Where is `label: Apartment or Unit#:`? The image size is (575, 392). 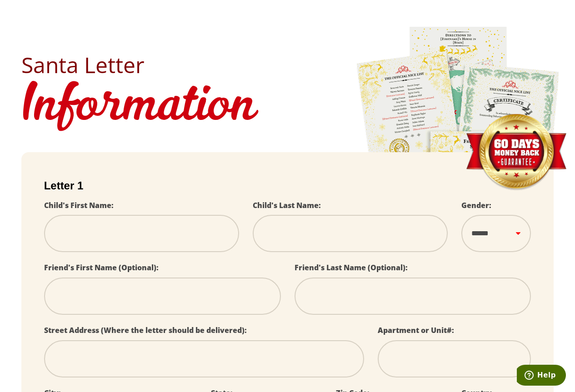 label: Apartment or Unit#: is located at coordinates (416, 330).